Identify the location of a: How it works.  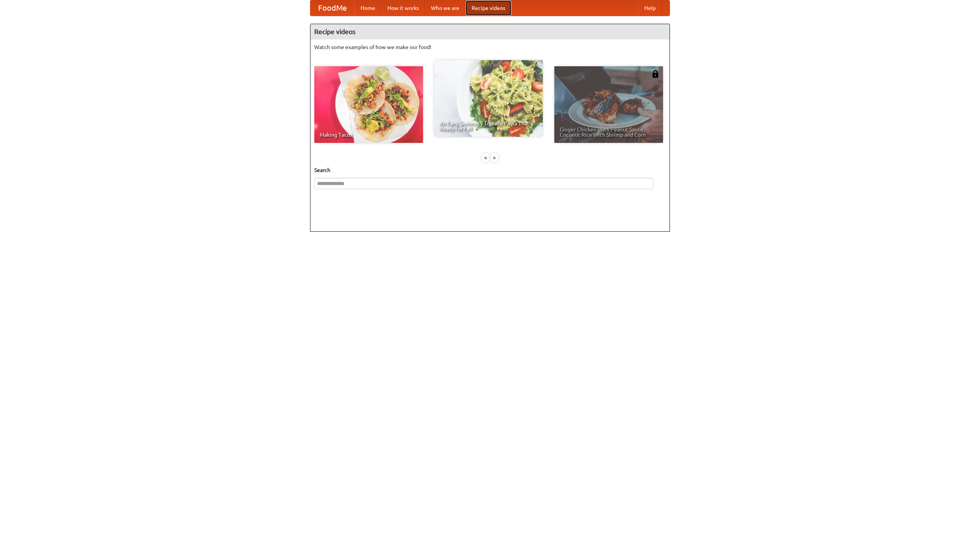
(404, 8).